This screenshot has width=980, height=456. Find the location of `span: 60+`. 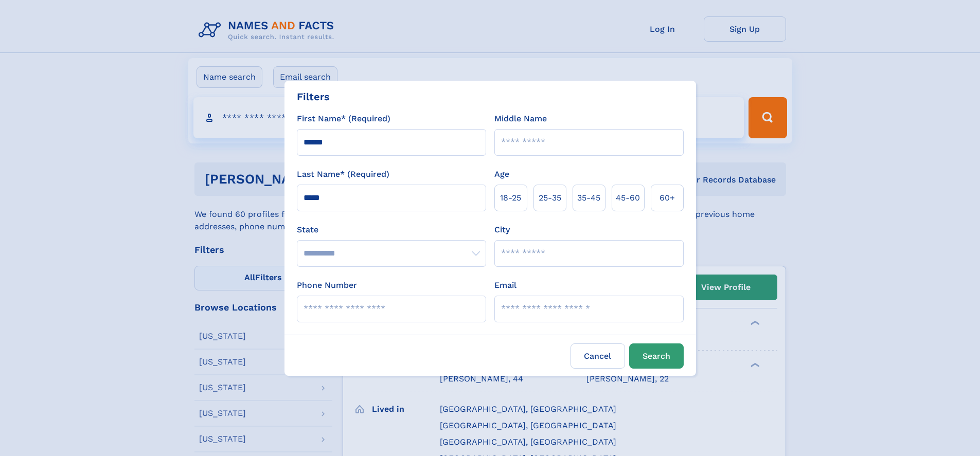

span: 60+ is located at coordinates (668, 198).